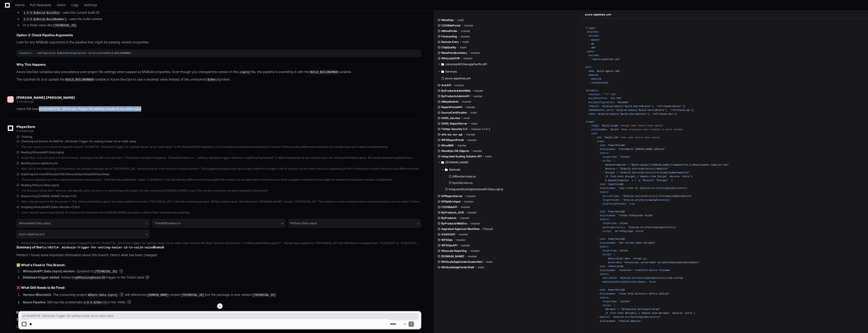  I want to click on span: ByProductsAdminWeb, so click(456, 91).